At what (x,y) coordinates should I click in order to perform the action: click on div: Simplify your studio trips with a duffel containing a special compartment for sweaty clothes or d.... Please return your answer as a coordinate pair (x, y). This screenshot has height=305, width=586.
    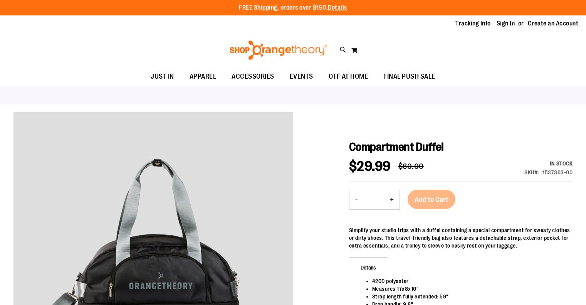
    Looking at the image, I should click on (461, 238).